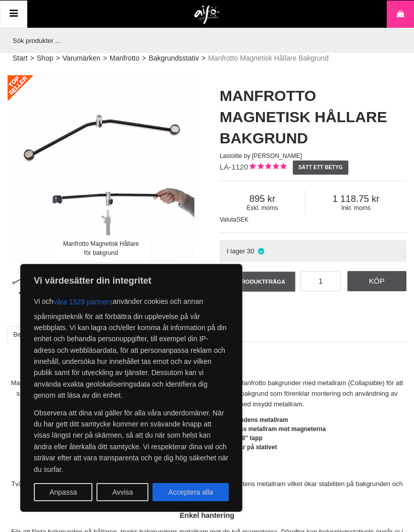 This screenshot has height=532, width=414. I want to click on img: logo.png, so click(207, 15).